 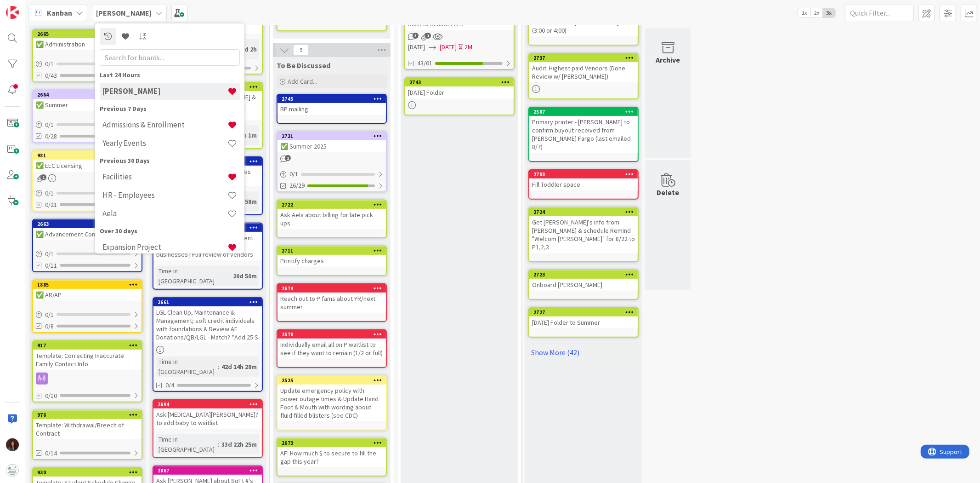 I want to click on div: 2661LGL Clean Up, Maintenance & Management; soft credit individuals with foundations & Review AF ..., so click(x=208, y=320).